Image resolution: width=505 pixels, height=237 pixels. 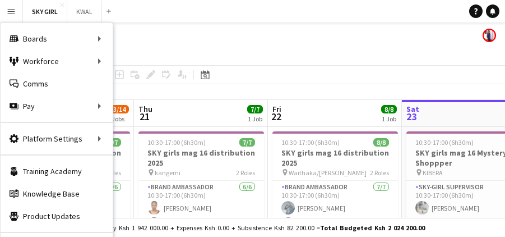 What do you see at coordinates (373, 227) in the screenshot?
I see `span: Total Budgeted Ksh 2 024 200.00` at bounding box center [373, 227].